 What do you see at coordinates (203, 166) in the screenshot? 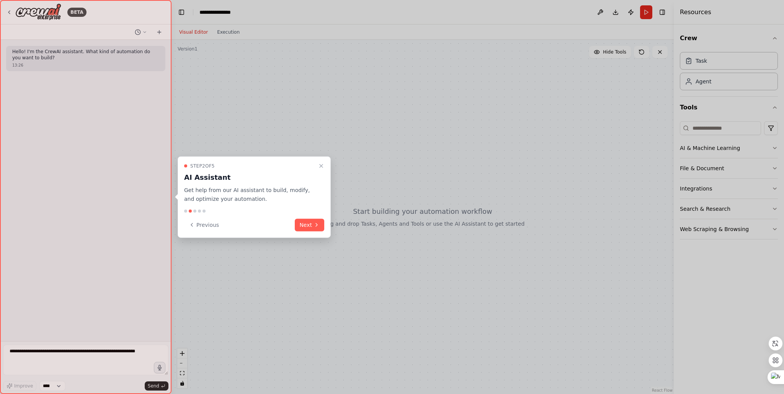
I see `span: Step 2 of 5` at bounding box center [203, 166].